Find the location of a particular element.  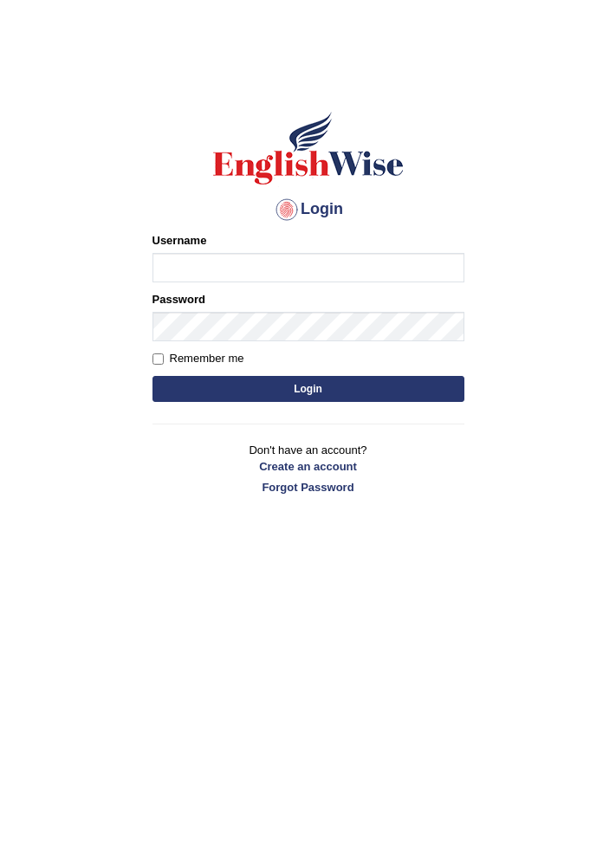

button: Login is located at coordinates (309, 389).